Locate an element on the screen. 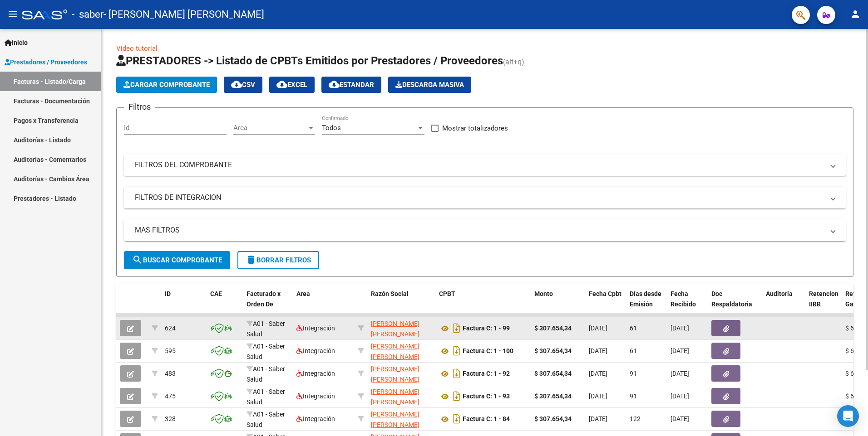  span: Todos is located at coordinates (331, 128).